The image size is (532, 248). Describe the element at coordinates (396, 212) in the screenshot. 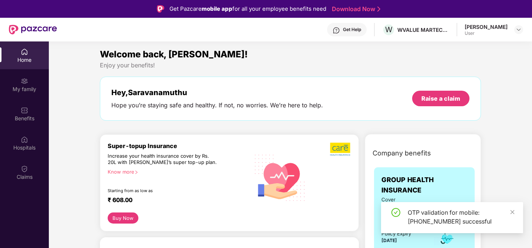

I see `span: check-circle` at that location.